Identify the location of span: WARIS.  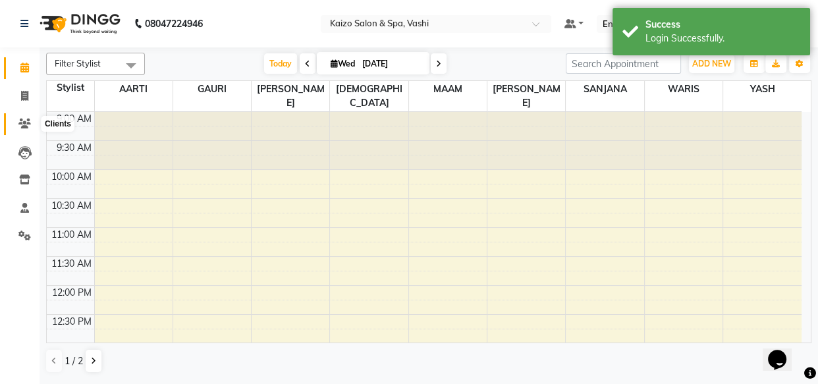
(684, 89).